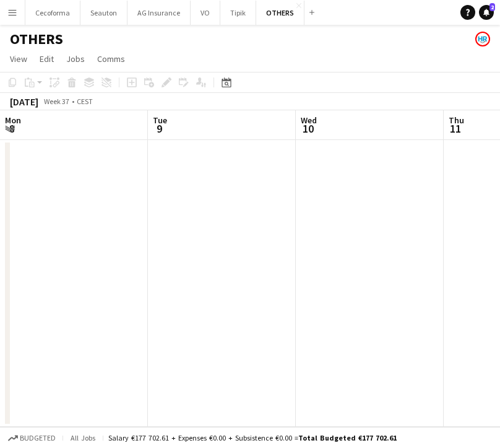 This screenshot has width=500, height=448. What do you see at coordinates (206, 12) in the screenshot?
I see `button: VO` at bounding box center [206, 12].